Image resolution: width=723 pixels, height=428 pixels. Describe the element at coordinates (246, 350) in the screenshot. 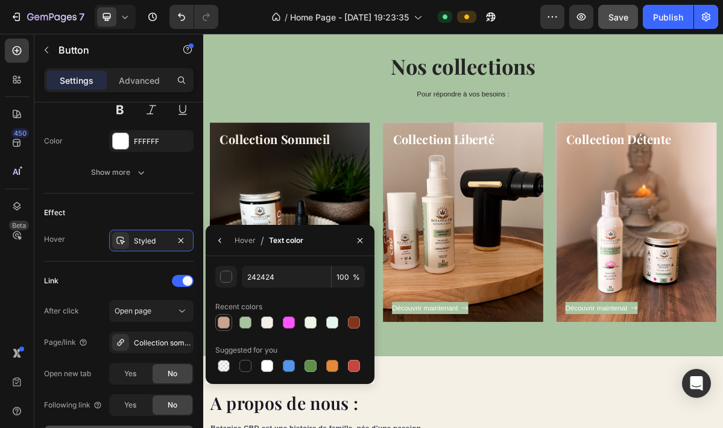

I see `div: Suggested for you` at that location.